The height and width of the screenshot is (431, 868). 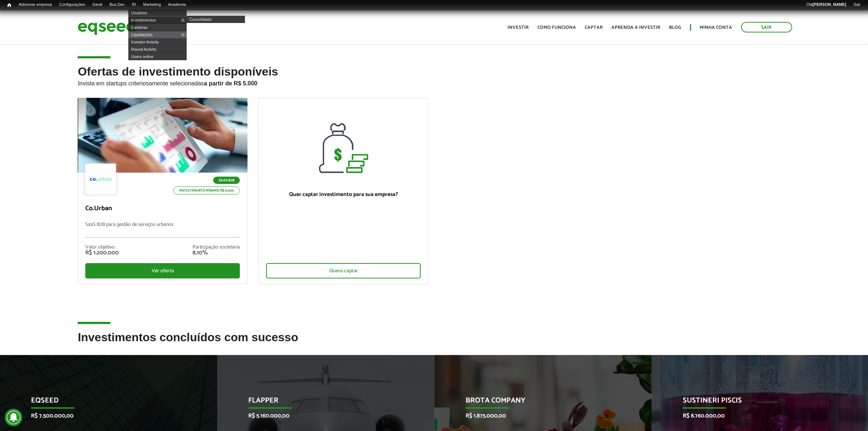 I want to click on a: Usuários, so click(x=158, y=13).